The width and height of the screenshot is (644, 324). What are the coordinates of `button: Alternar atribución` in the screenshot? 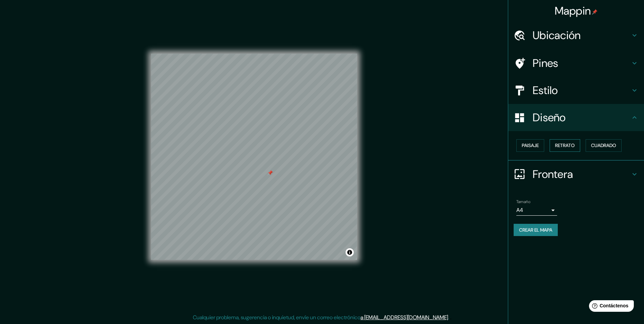 It's located at (350, 252).